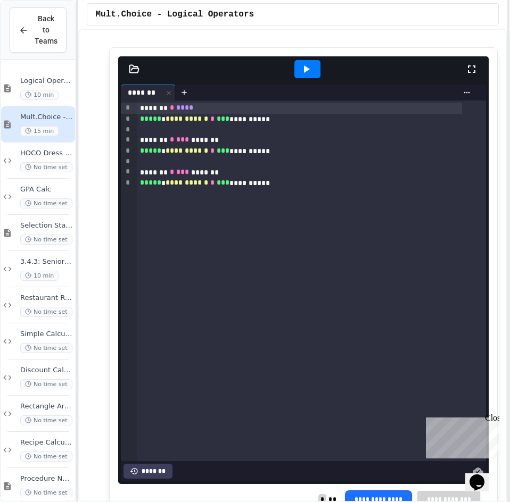  I want to click on span: 3.4.3: Seniors Only, so click(46, 262).